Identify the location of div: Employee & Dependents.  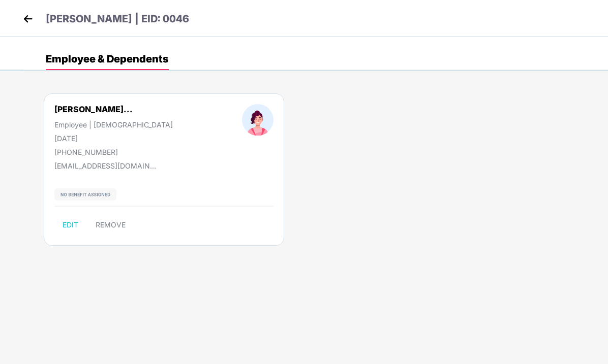
(106, 59).